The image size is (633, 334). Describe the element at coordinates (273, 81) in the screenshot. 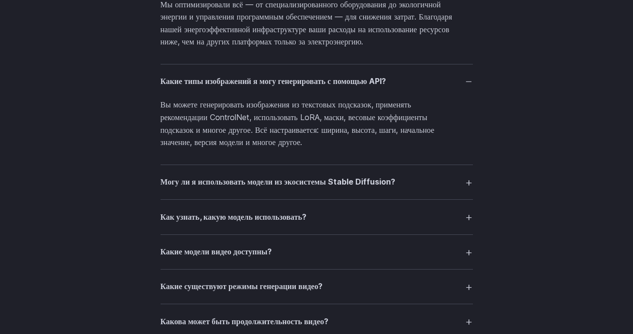

I see `font: Какие типы изображений я могу генерировать с помощью API?` at that location.